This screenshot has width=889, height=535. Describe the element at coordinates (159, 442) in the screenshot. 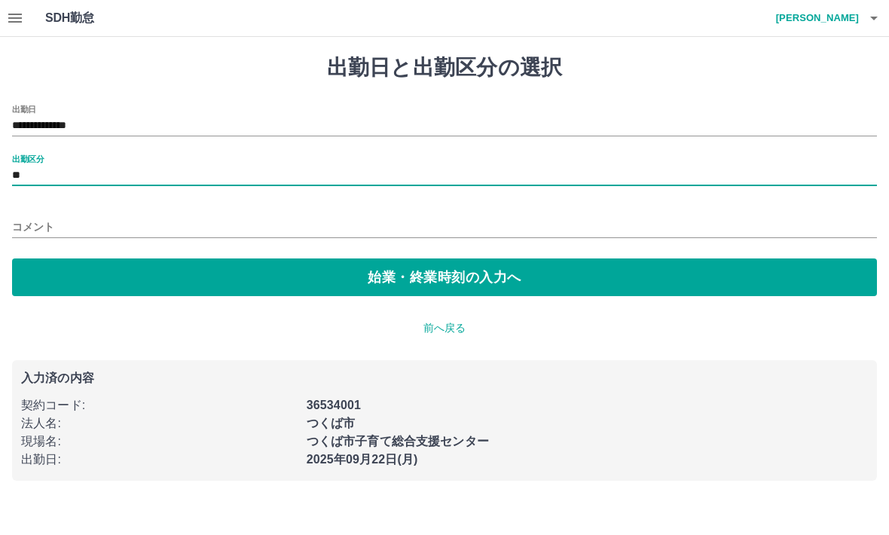

I see `p: 現場名 :` at that location.